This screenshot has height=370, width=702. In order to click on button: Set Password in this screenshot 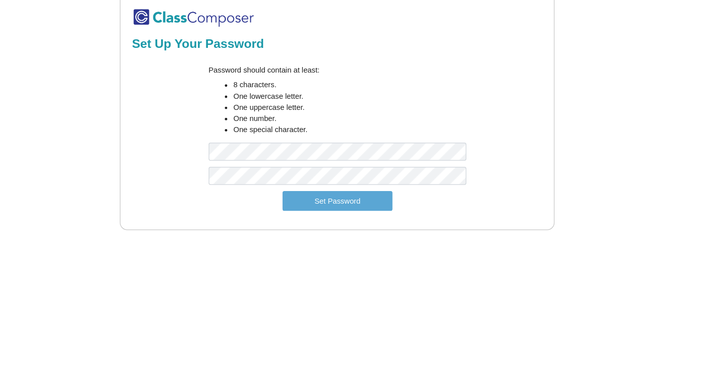, I will do `click(351, 192)`.